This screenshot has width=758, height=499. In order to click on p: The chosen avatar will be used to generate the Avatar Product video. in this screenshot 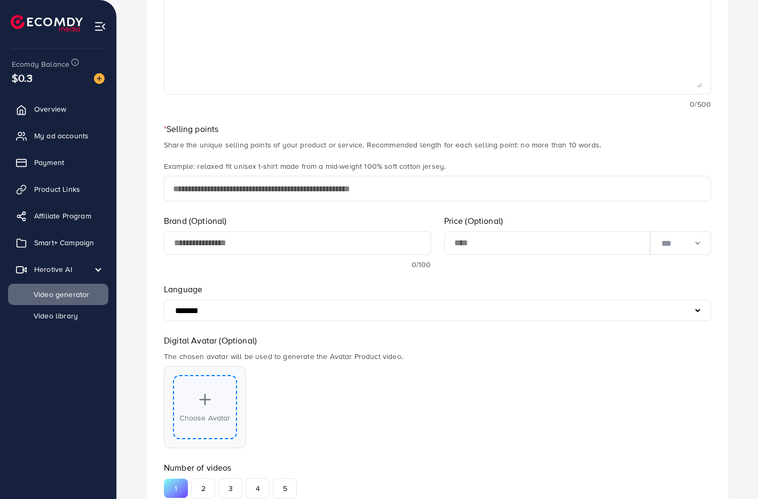, I will do `click(437, 356)`.